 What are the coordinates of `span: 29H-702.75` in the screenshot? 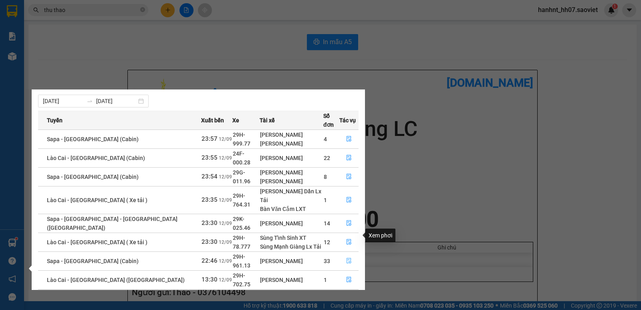 It's located at (241, 279).